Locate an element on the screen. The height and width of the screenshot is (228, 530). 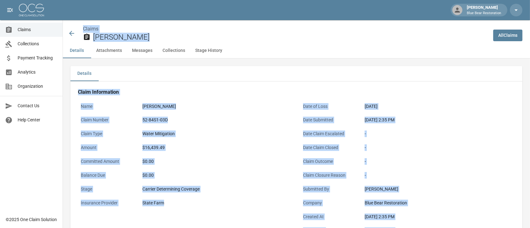
span: Analytics is located at coordinates (37, 72).